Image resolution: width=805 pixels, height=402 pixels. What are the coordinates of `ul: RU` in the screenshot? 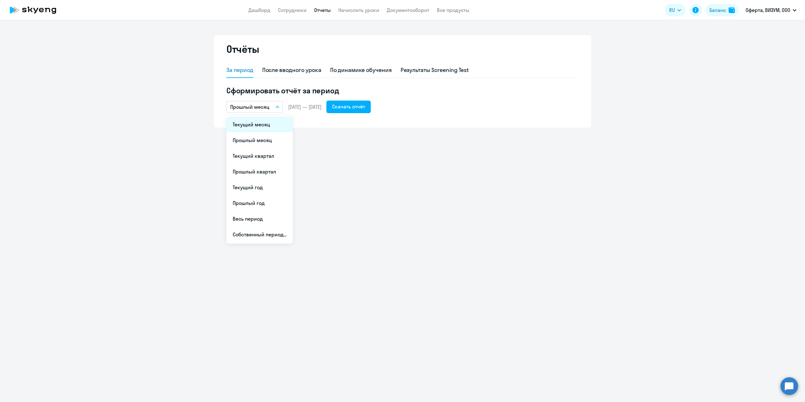 It's located at (259, 179).